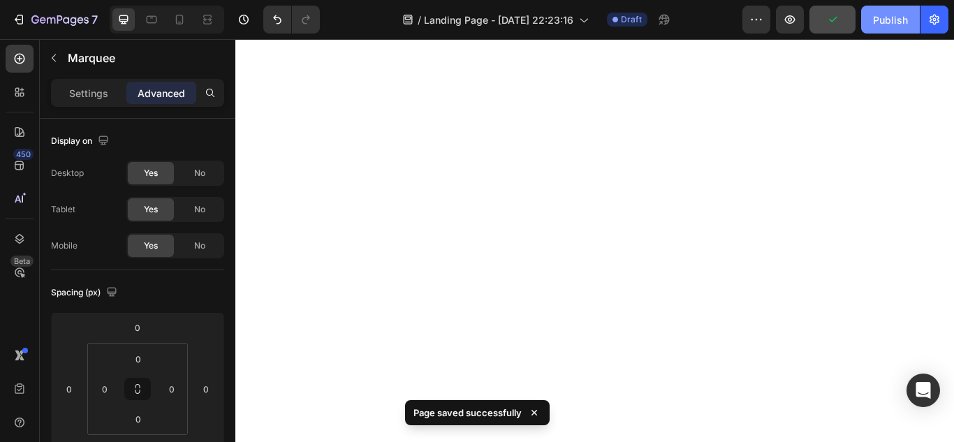 This screenshot has height=442, width=954. What do you see at coordinates (143, 58) in the screenshot?
I see `p: Marquee` at bounding box center [143, 58].